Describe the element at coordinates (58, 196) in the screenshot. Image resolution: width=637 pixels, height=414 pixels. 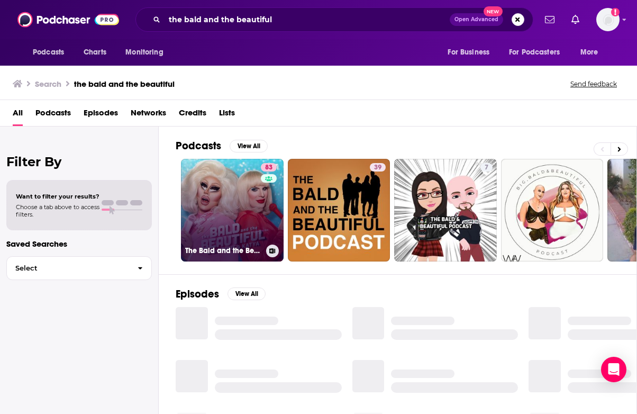
I see `span: Want to filter your results?` at that location.